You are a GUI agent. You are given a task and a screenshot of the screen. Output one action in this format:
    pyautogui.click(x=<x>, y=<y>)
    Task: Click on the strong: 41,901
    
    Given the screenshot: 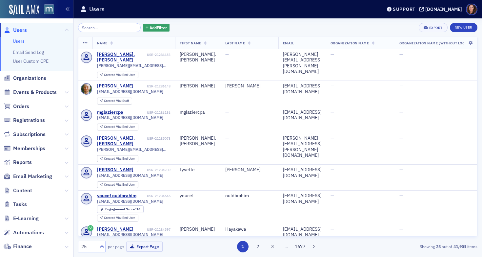 What is the action you would take?
    pyautogui.click(x=460, y=246)
    